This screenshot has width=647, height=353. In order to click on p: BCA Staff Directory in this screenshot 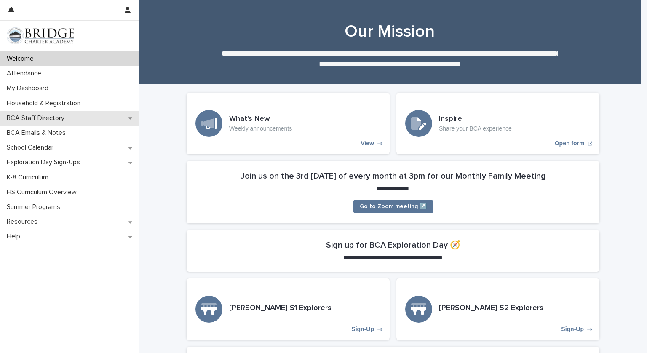, I will do `click(37, 118)`.